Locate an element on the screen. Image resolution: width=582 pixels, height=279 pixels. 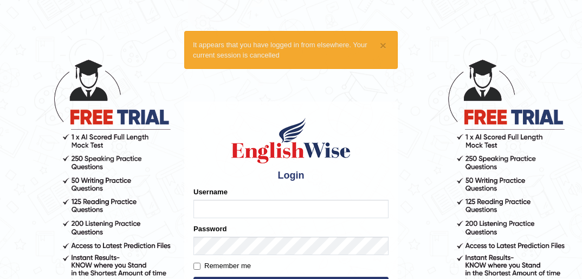
div: It appears that you have logged in from elsewhere. Your current session is cancelled is located at coordinates (291, 50).